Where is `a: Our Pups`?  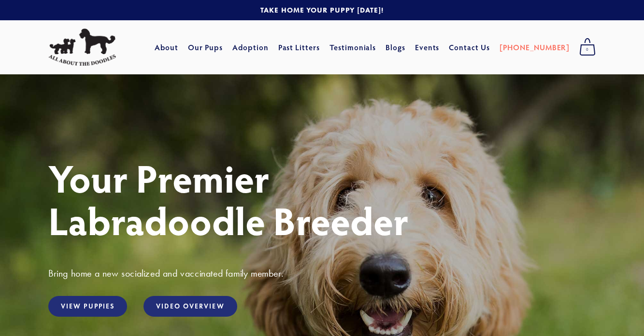
a: Our Pups is located at coordinates (205, 48).